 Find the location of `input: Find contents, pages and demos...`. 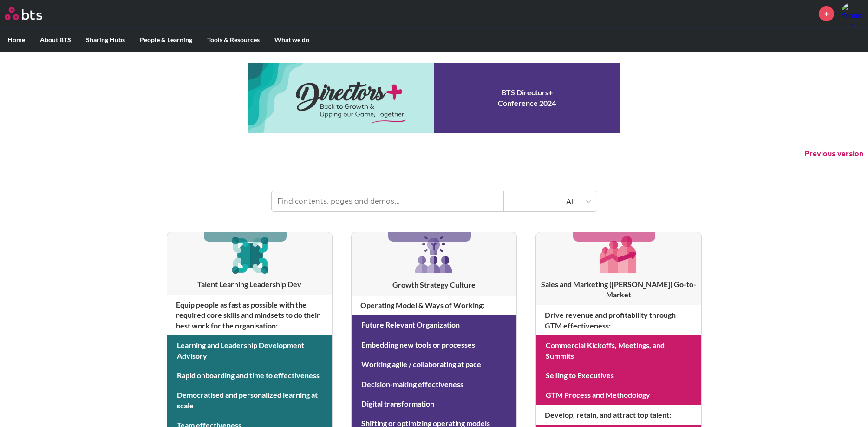

input: Find contents, pages and demos... is located at coordinates (388, 201).